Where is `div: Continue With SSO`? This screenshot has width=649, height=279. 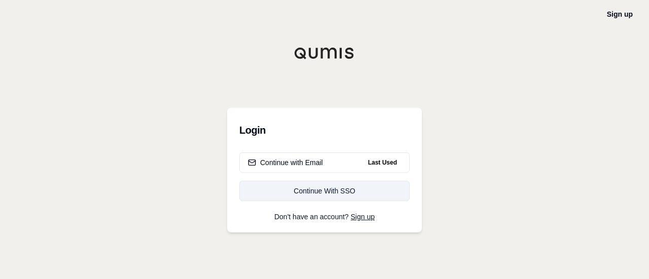 div: Continue With SSO is located at coordinates (324, 191).